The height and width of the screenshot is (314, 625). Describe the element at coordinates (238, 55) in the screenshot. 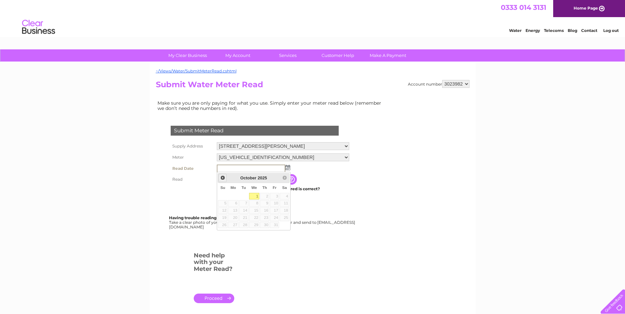

I see `a: My Account` at that location.